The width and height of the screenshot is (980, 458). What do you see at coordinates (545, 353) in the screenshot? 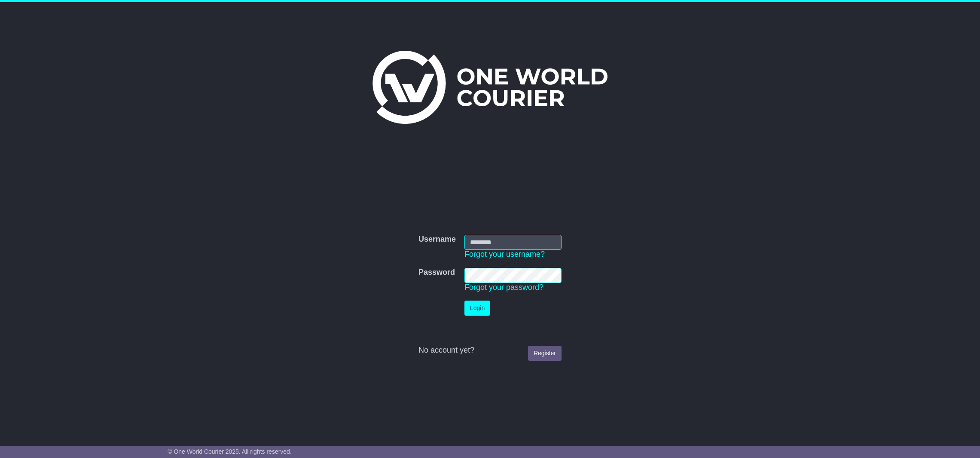
I see `a: Register` at bounding box center [545, 353].